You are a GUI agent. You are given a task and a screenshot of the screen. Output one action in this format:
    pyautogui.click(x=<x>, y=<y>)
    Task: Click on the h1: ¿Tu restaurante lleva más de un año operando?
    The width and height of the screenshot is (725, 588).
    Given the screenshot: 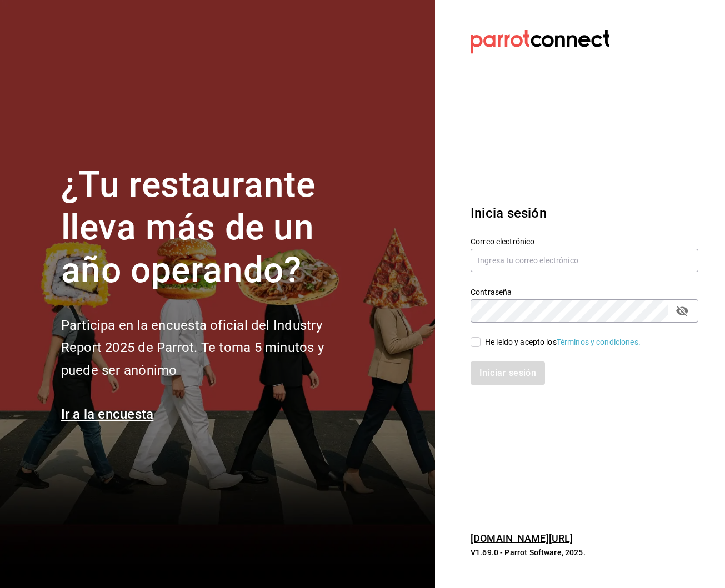 What is the action you would take?
    pyautogui.click(x=211, y=228)
    